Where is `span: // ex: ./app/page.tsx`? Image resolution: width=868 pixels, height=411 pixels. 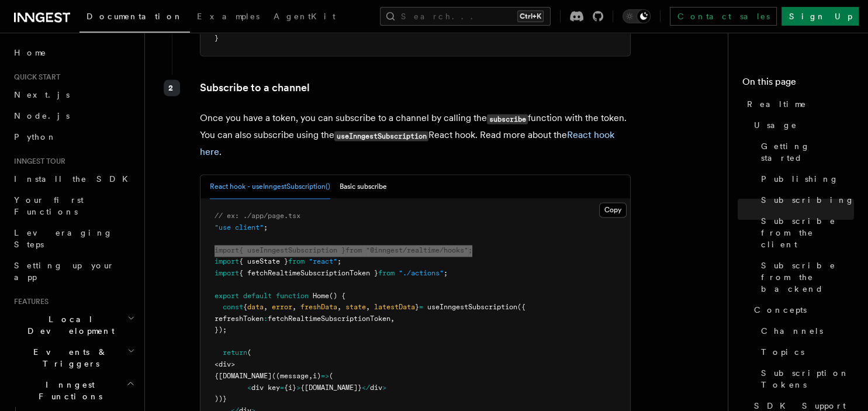
span: // ex: ./app/page.tsx is located at coordinates (257, 216).